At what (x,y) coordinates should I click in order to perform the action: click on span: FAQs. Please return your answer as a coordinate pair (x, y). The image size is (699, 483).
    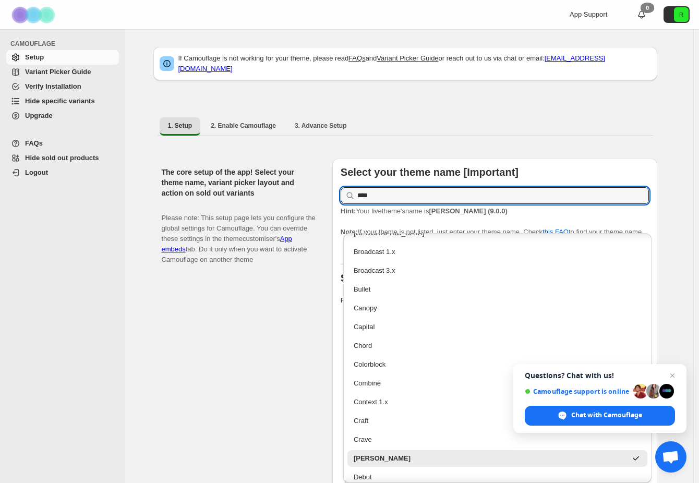
    Looking at the image, I should click on (34, 143).